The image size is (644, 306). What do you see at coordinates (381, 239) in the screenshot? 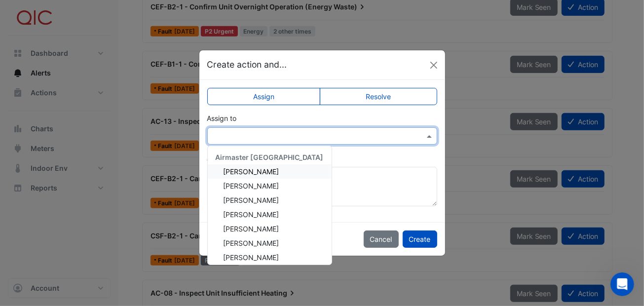
I see `button: Cancel` at bounding box center [381, 239].